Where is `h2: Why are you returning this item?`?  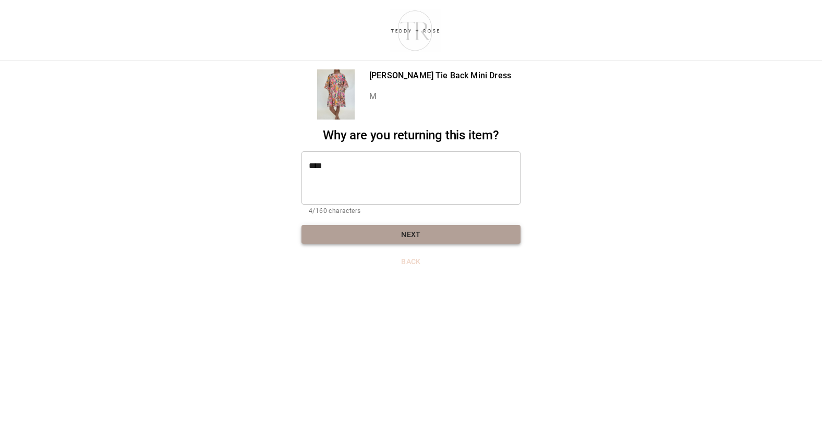 h2: Why are you returning this item? is located at coordinates (411, 135).